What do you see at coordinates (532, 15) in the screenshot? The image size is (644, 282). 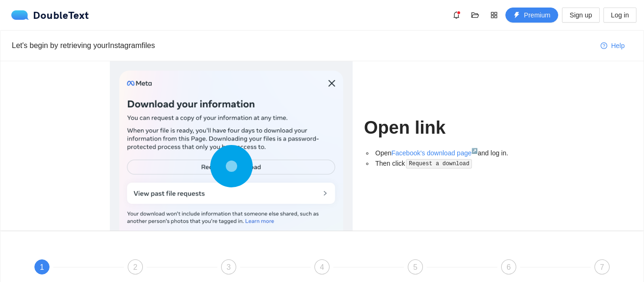 I see `button: thunderboltPremium` at bounding box center [532, 15].